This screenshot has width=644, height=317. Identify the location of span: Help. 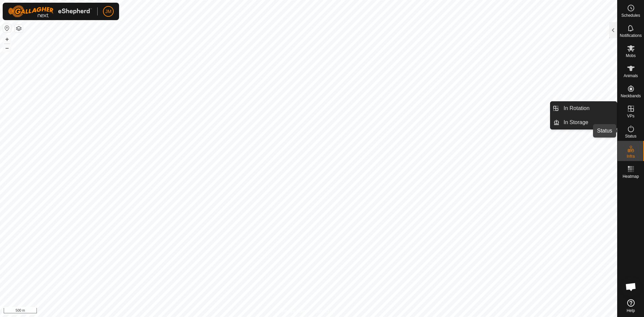
(631, 310).